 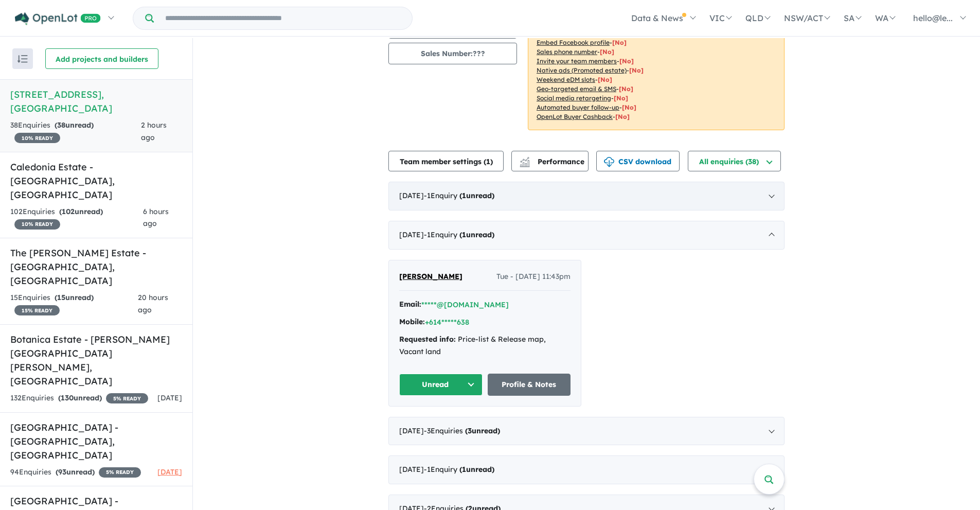 I want to click on button: CSV download, so click(x=638, y=161).